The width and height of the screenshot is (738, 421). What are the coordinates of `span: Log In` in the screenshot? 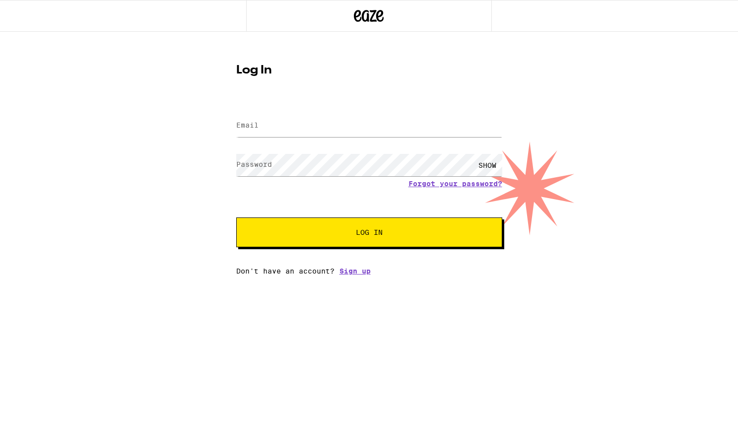 It's located at (369, 232).